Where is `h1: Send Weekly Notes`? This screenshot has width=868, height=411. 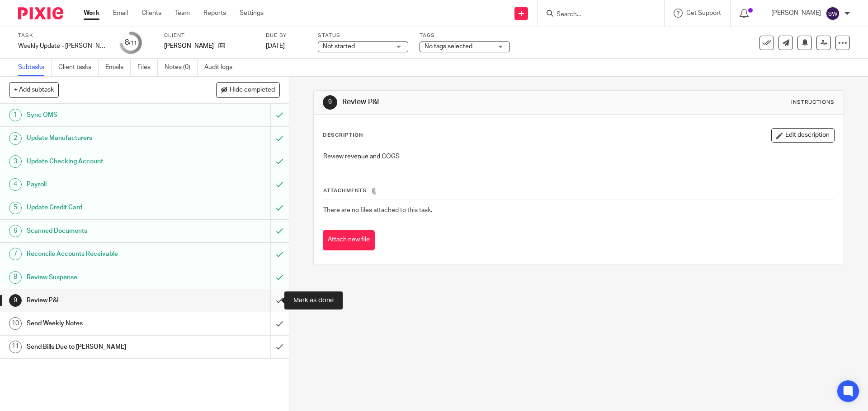
h1: Send Weekly Notes is located at coordinates (105, 324).